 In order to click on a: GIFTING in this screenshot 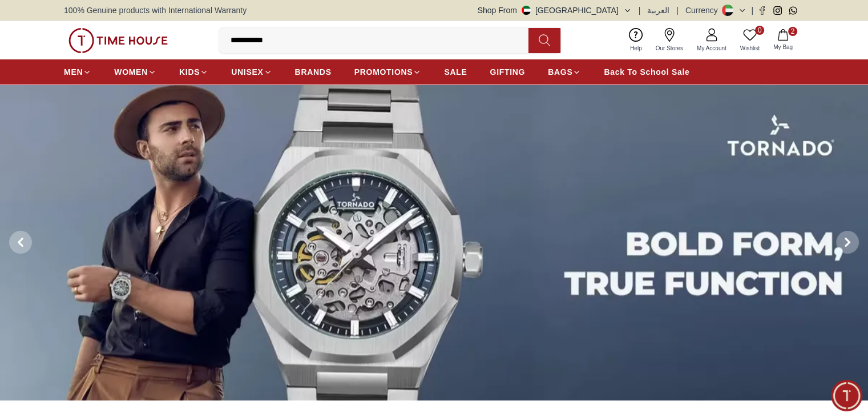, I will do `click(507, 72)`.